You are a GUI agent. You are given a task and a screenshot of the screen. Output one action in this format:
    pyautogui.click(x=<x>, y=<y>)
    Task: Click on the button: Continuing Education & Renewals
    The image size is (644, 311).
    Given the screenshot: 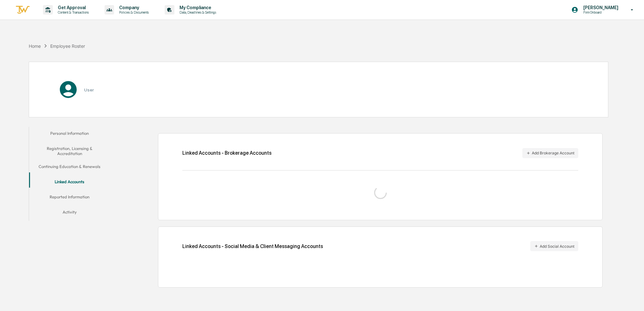 What is the action you would take?
    pyautogui.click(x=70, y=168)
    